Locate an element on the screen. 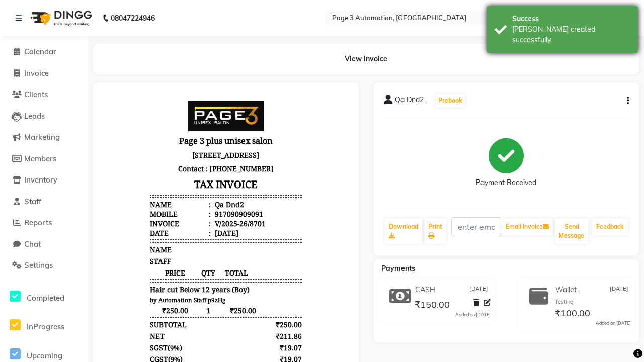  div: ₹150.00 is located at coordinates (179, 301).